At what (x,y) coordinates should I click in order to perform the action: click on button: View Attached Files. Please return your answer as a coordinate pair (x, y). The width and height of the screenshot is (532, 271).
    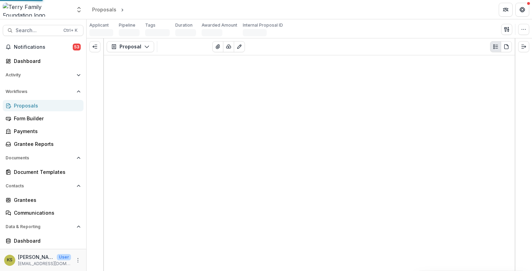
    Looking at the image, I should click on (218, 47).